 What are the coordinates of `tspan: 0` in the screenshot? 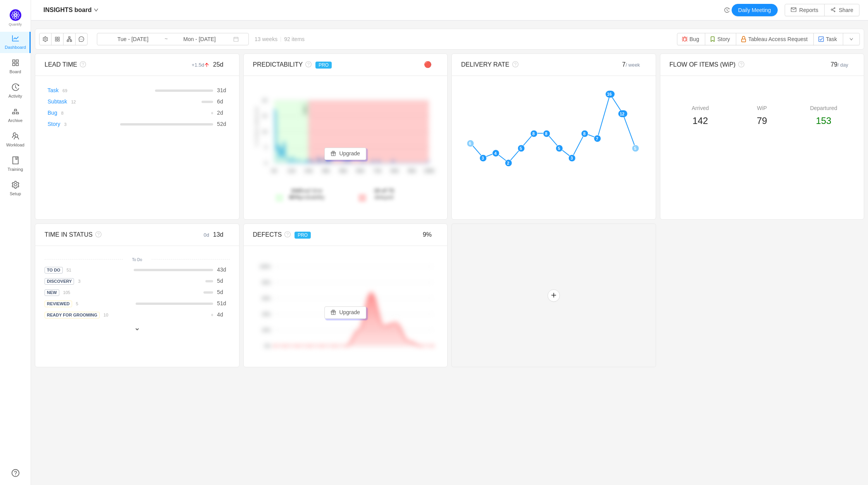 It's located at (266, 163).